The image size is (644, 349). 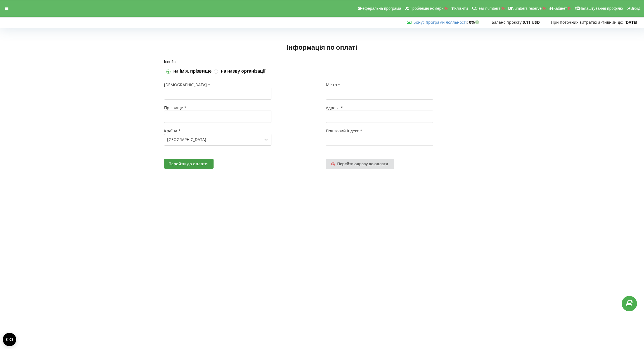 What do you see at coordinates (189, 164) in the screenshot?
I see `button: Перейти до оплати` at bounding box center [189, 164].